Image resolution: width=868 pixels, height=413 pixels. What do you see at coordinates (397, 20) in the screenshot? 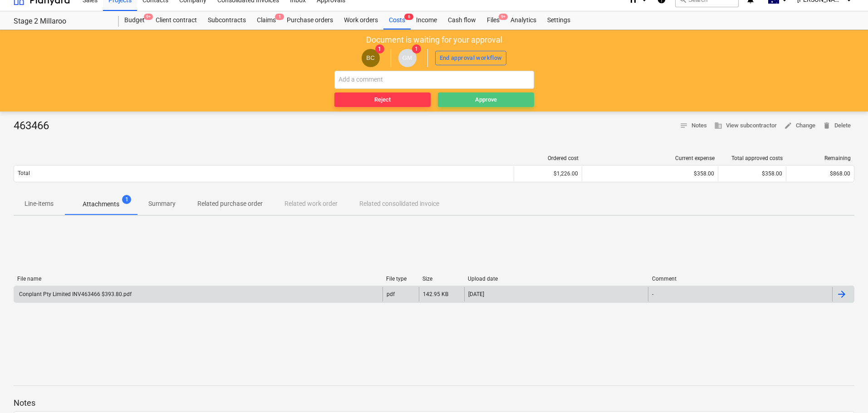
I see `div: Costs` at bounding box center [397, 20].